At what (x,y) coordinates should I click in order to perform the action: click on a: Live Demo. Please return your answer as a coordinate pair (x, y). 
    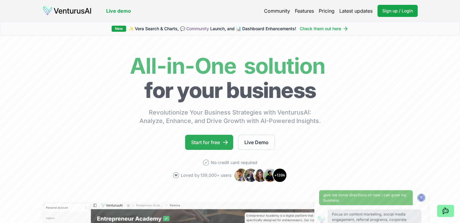
    Looking at the image, I should click on (256, 142).